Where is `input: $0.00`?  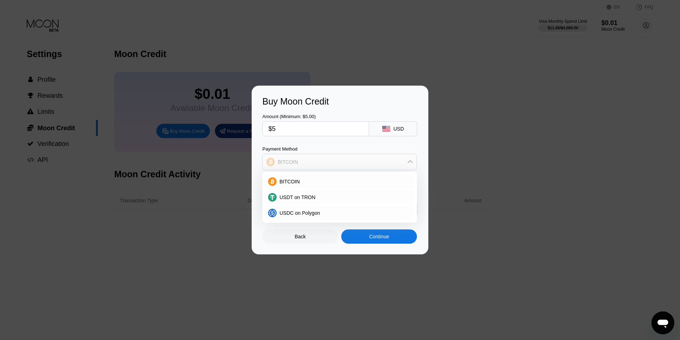
input: $0.00 is located at coordinates (316, 129).